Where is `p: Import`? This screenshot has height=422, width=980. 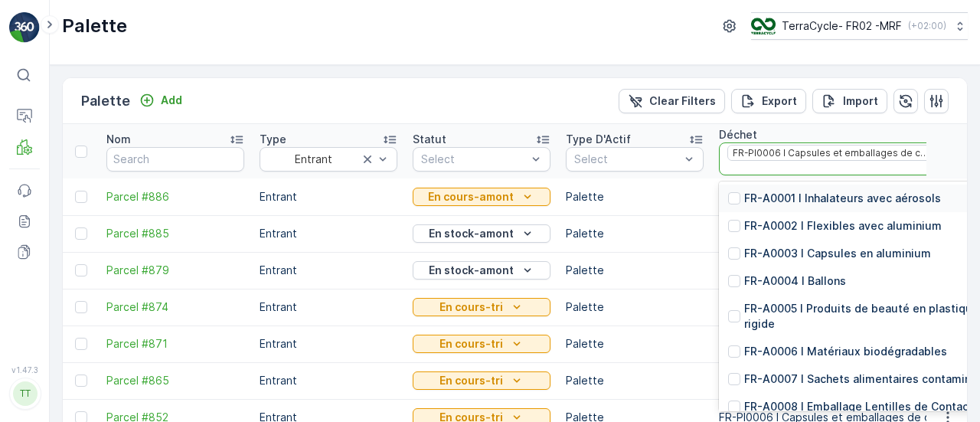
p: Import is located at coordinates (861, 101).